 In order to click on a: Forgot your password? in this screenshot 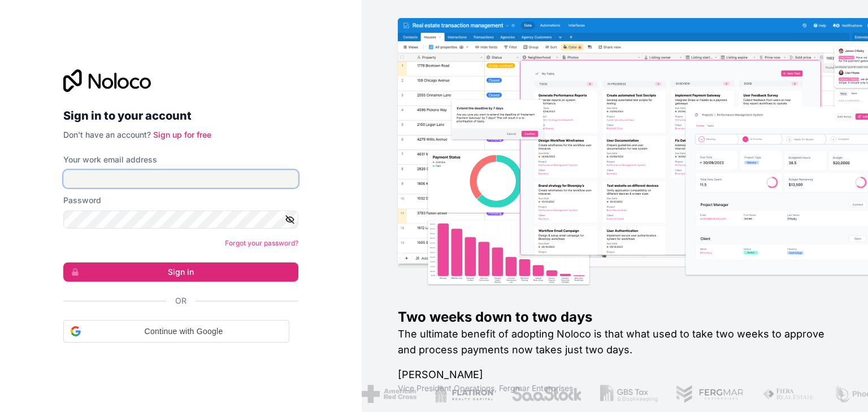, I will do `click(261, 243)`.